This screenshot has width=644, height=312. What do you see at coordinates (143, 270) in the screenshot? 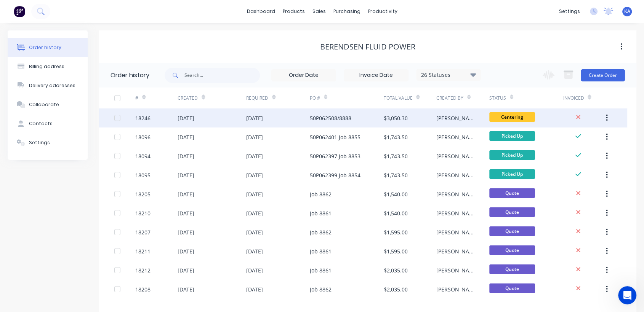
I see `div: 18212` at bounding box center [143, 270].